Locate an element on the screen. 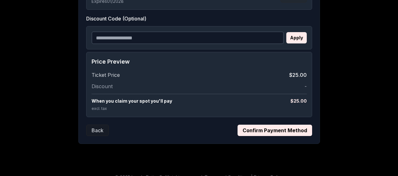  span: Ticket Price is located at coordinates (106, 75).